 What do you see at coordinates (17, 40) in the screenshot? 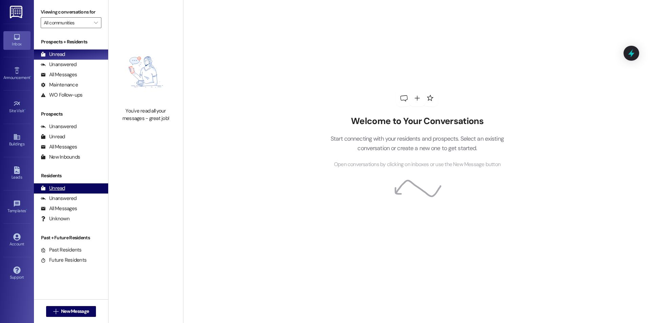
I see `a: Inbox` at bounding box center [17, 40].